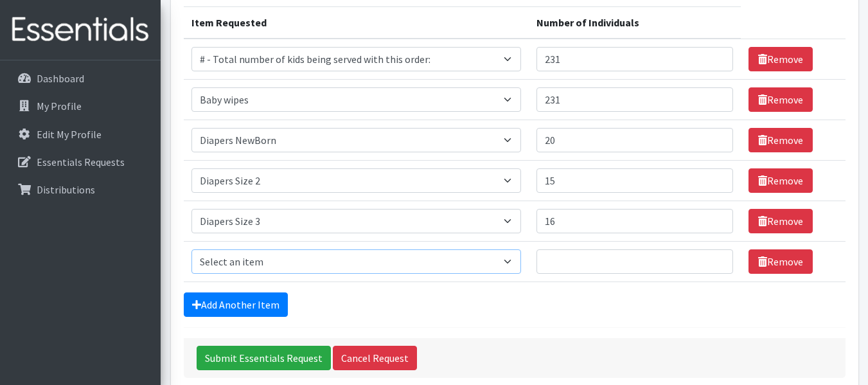 This screenshot has width=868, height=385. I want to click on p: Edit My Profile, so click(69, 134).